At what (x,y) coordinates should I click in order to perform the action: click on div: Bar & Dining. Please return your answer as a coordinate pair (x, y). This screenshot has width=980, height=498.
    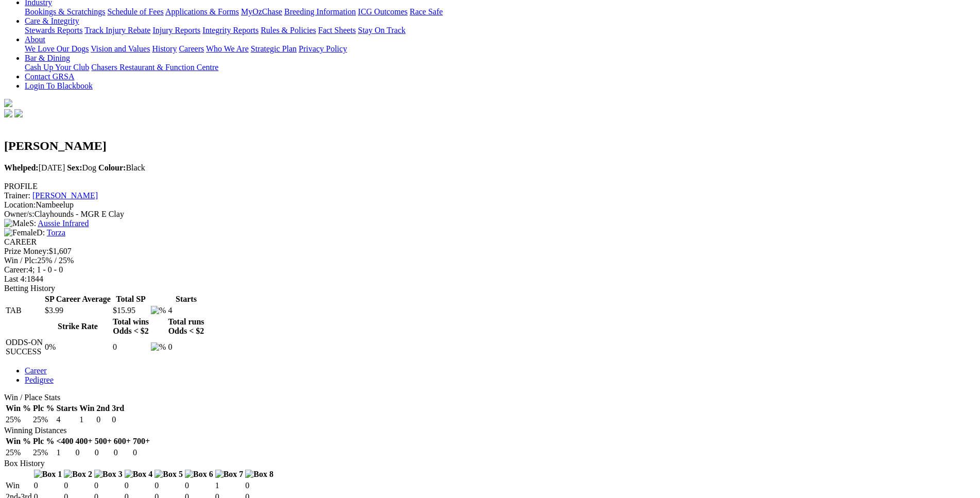
    Looking at the image, I should click on (500, 67).